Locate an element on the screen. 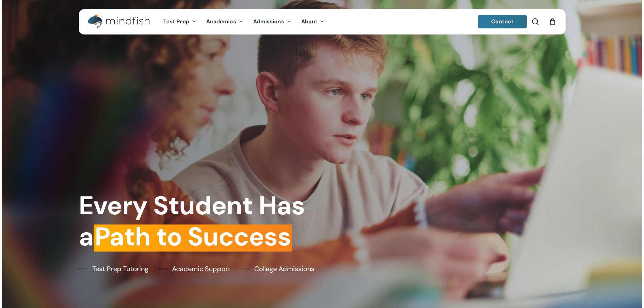 The height and width of the screenshot is (308, 644). span: Academic Support is located at coordinates (201, 269).